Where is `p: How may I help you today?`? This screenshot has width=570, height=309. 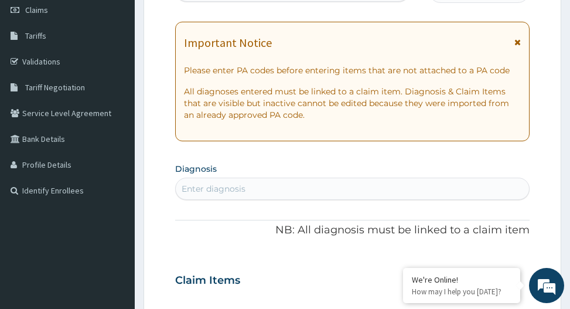
p: How may I help you today? is located at coordinates (461, 291).